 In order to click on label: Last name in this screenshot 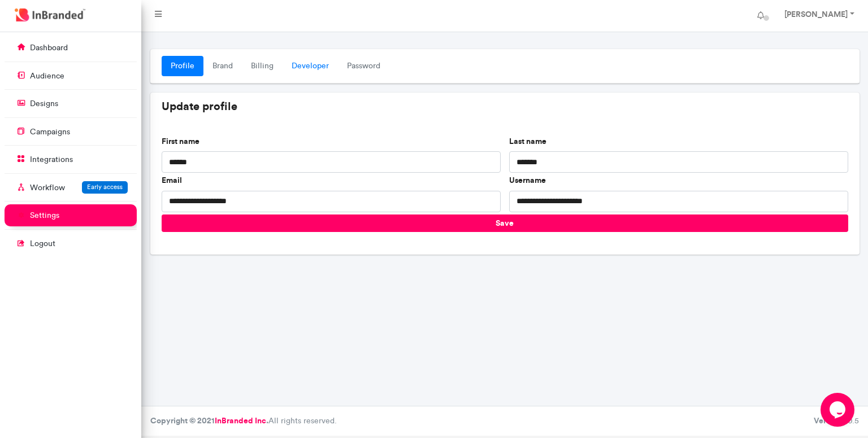, I will do `click(528, 142)`.